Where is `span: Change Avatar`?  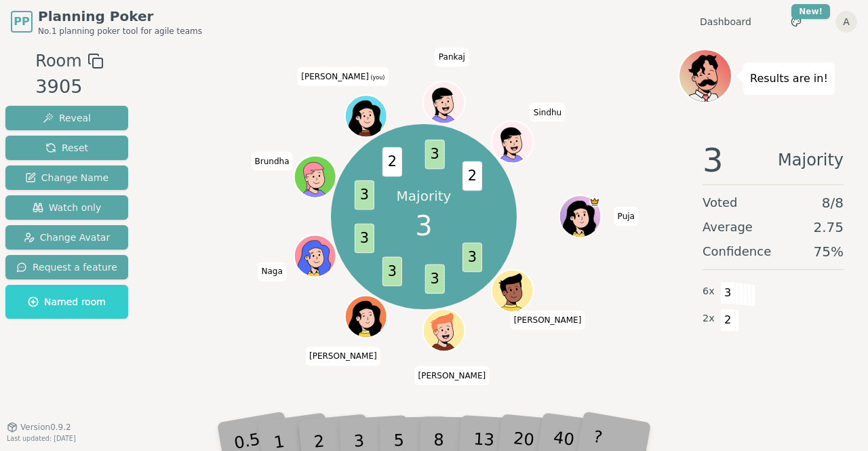 span: Change Avatar is located at coordinates (67, 237).